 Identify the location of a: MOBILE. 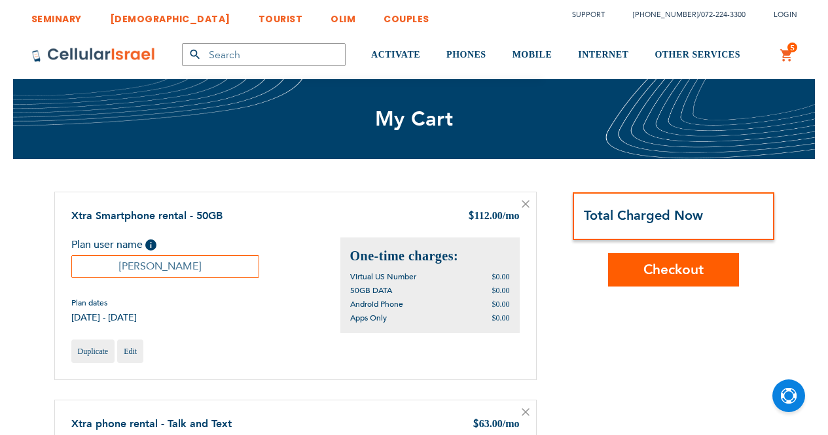
(532, 55).